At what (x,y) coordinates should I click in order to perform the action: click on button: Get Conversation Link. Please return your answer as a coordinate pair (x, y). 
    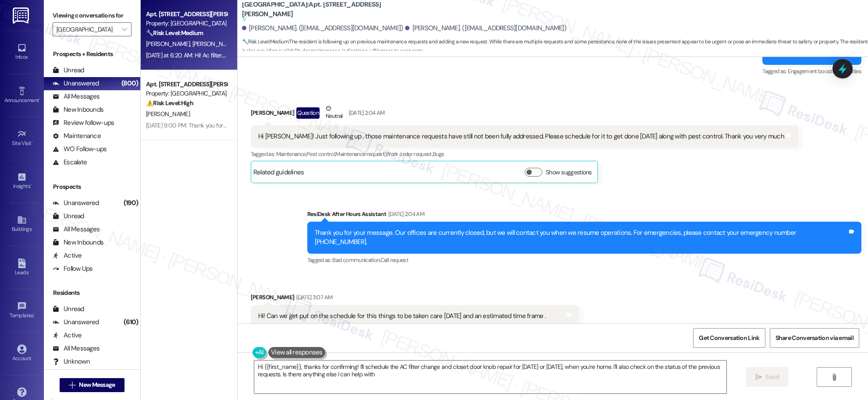
    Looking at the image, I should click on (728, 338).